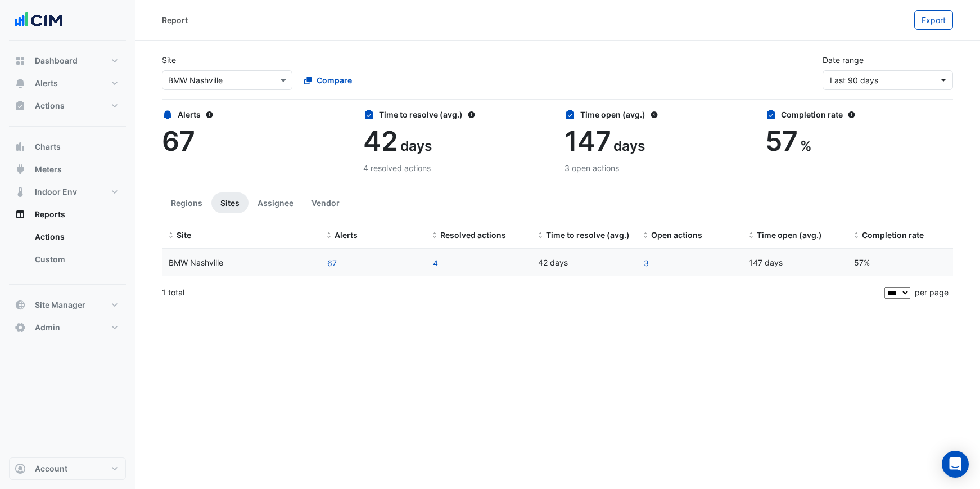 This screenshot has width=980, height=489. Describe the element at coordinates (67, 147) in the screenshot. I see `button: Charts` at that location.